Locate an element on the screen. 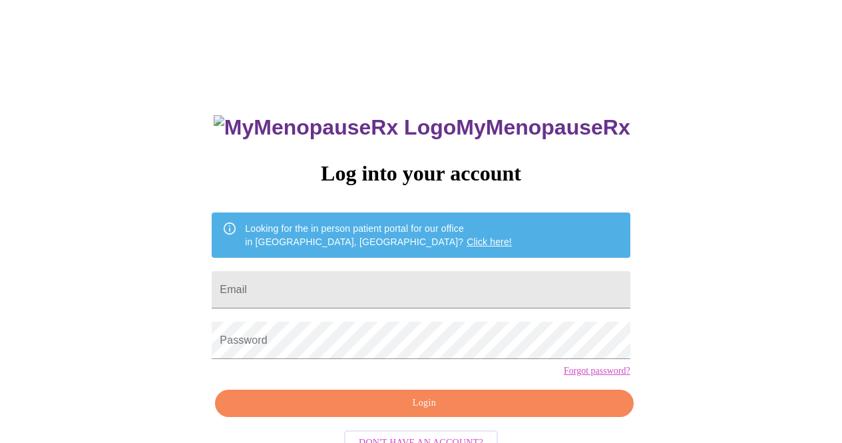  button: Login is located at coordinates (424, 403).